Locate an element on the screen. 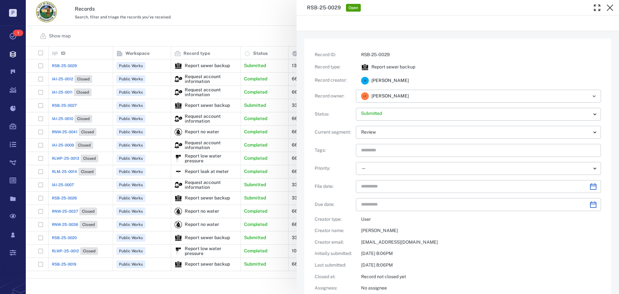 The height and width of the screenshot is (294, 619). p: Assignees : is located at coordinates (334, 288).